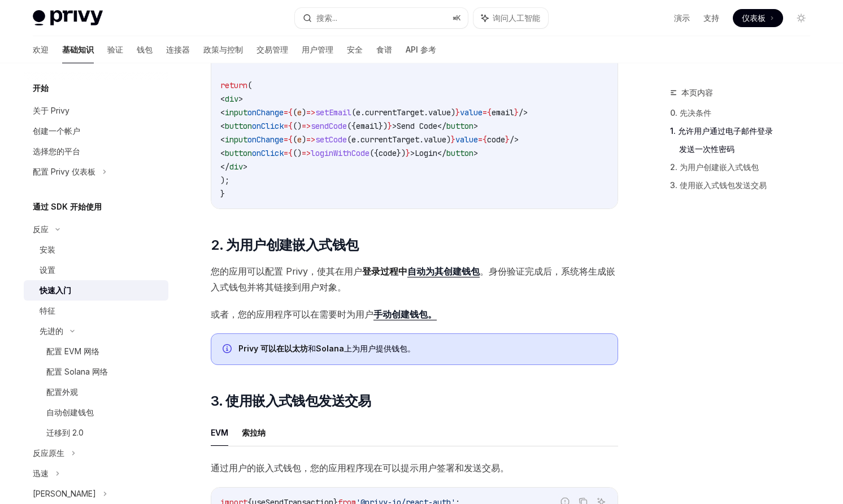  What do you see at coordinates (178, 50) in the screenshot?
I see `a: 连接器` at bounding box center [178, 50].